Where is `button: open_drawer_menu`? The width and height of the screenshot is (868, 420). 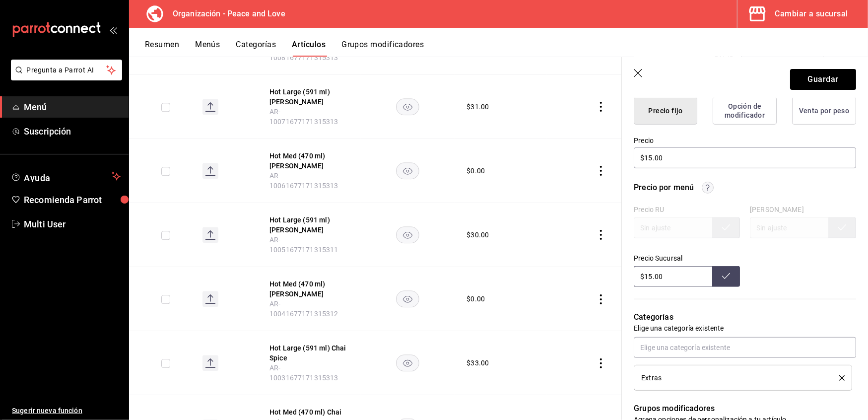 button: open_drawer_menu is located at coordinates (113, 30).